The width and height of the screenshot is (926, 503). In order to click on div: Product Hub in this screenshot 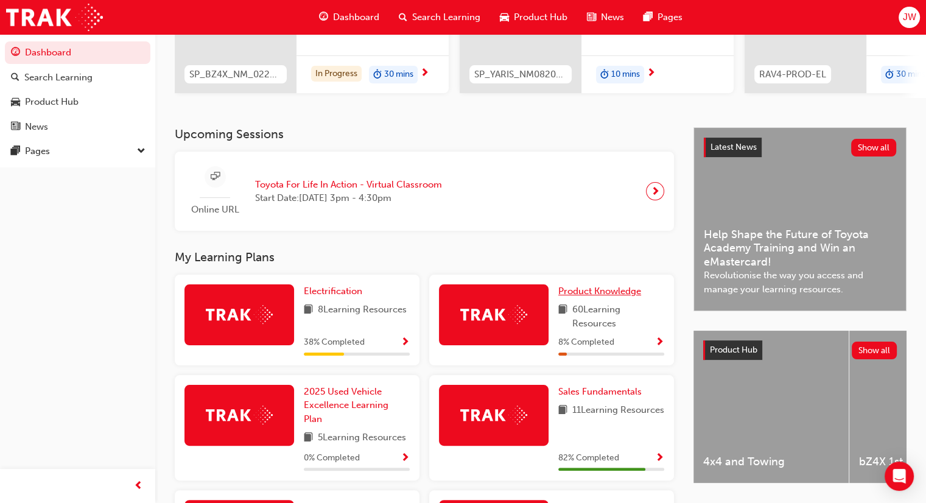, I will do `click(52, 102)`.